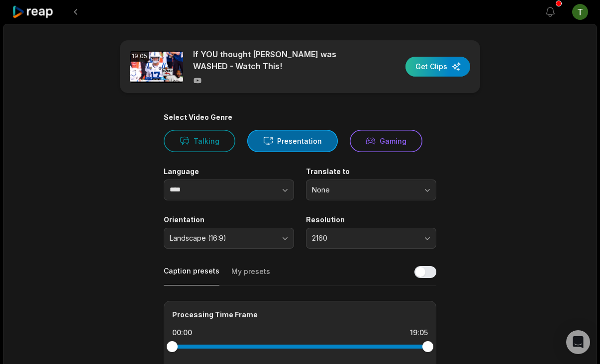 This screenshot has height=364, width=600. Describe the element at coordinates (364, 190) in the screenshot. I see `span: None` at that location.